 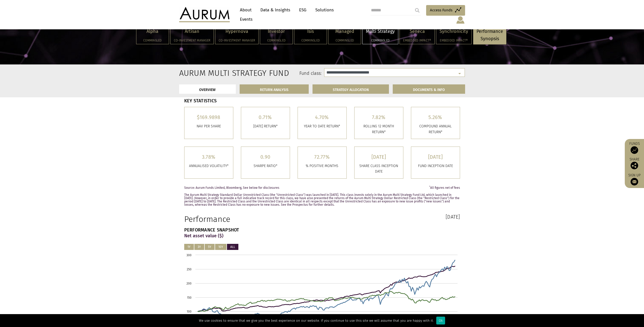 I want to click on p: SHARPE RATIO*, so click(x=266, y=166).